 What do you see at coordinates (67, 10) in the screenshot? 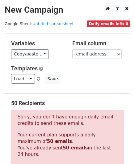
I see `h2: New Campaign` at bounding box center [67, 10].